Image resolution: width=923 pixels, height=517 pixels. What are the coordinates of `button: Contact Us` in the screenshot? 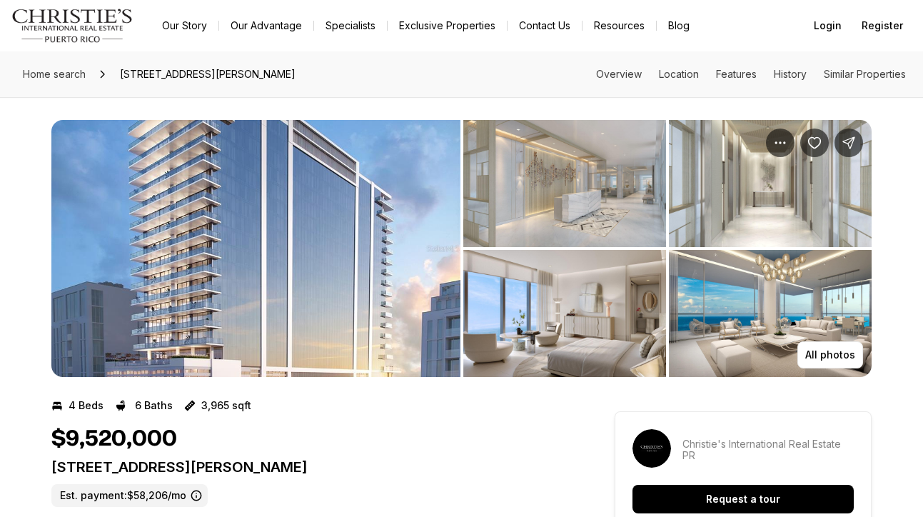 It's located at (545, 26).